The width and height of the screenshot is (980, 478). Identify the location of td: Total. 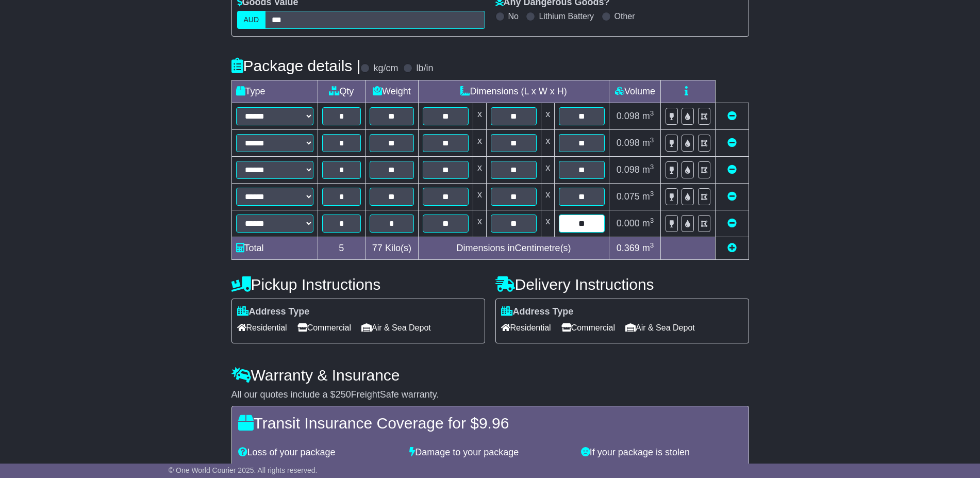
(275, 248).